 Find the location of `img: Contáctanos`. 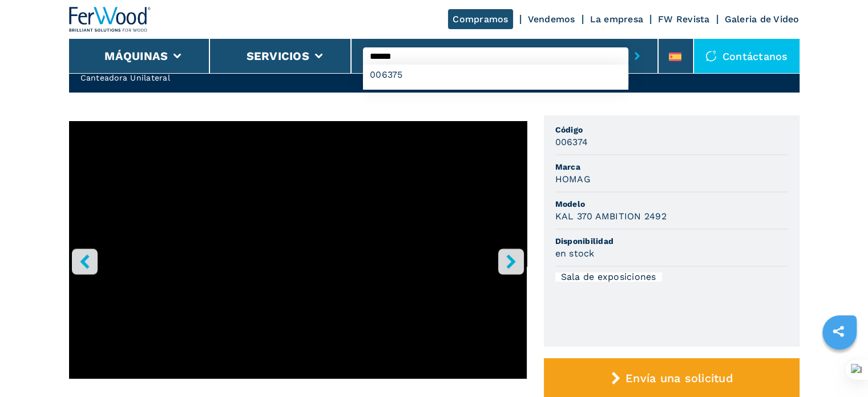

img: Contáctanos is located at coordinates (711, 56).